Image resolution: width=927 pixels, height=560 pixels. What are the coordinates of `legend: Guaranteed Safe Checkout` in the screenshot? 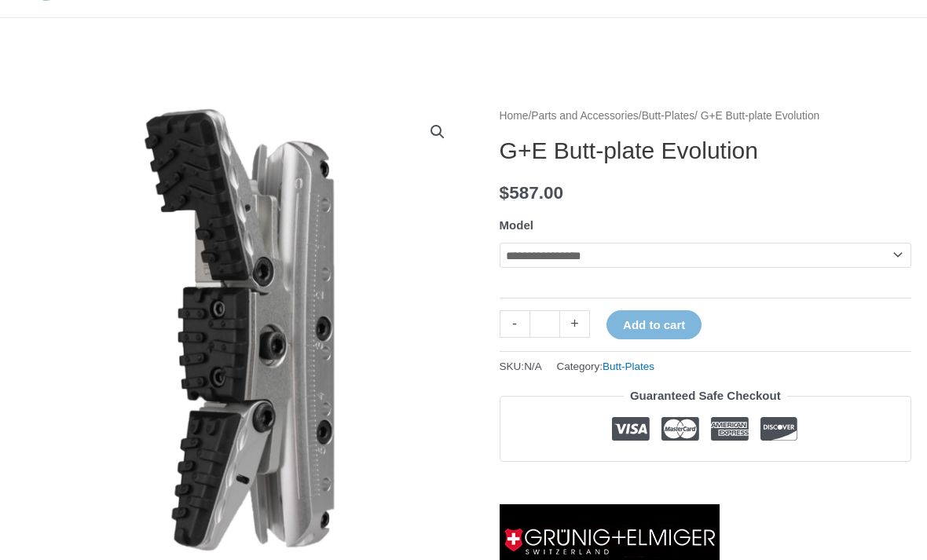 It's located at (705, 396).